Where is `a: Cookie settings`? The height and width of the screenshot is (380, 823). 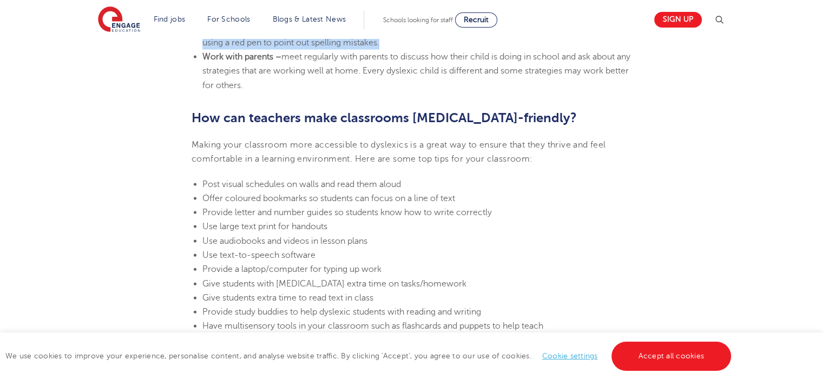
a: Cookie settings is located at coordinates (570, 356).